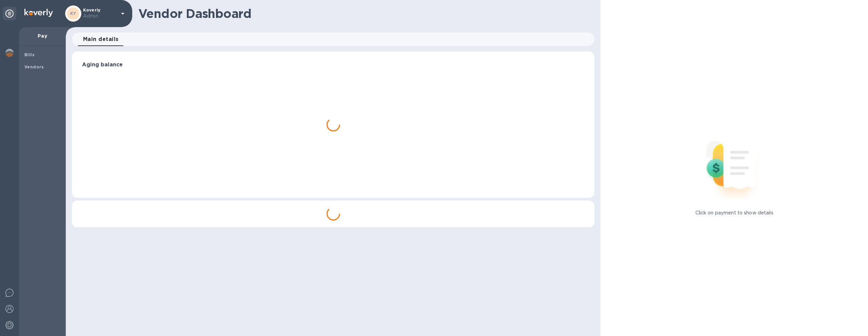 This screenshot has width=868, height=336. What do you see at coordinates (100, 13) in the screenshot?
I see `p: Koverly` at bounding box center [100, 13].